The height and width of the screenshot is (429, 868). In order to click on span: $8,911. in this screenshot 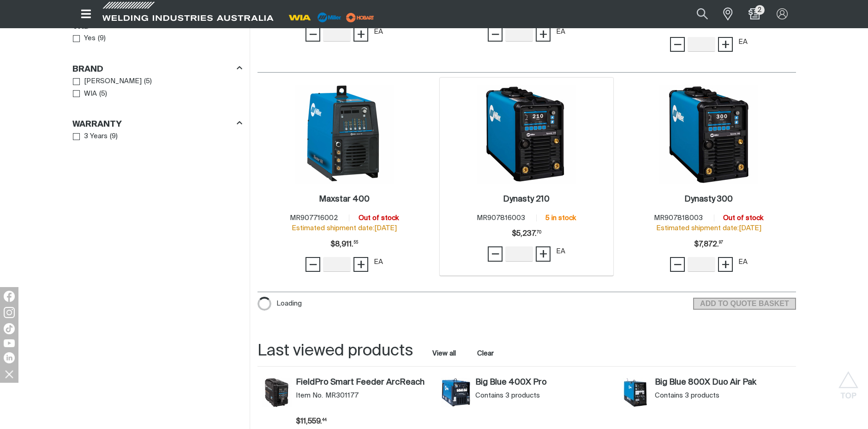, I will do `click(344, 244)`.